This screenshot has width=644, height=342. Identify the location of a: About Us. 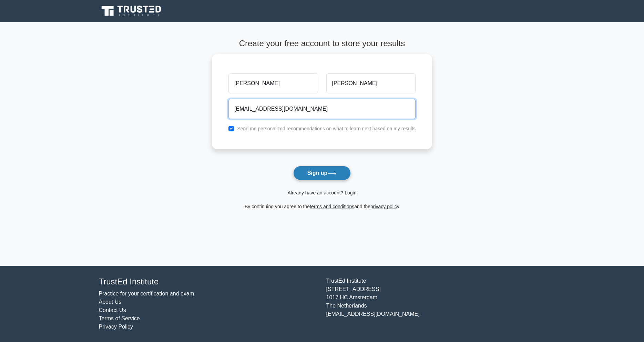
(110, 301).